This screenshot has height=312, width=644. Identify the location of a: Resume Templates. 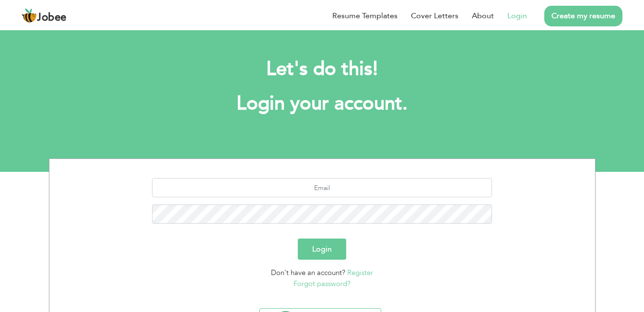
(365, 16).